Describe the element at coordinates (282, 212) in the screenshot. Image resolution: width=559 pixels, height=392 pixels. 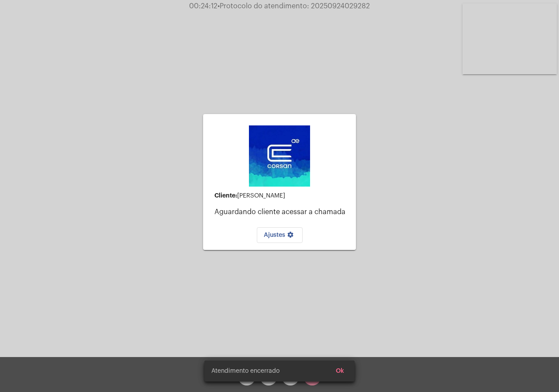
I see `p: Aguardando cliente acessar a chamada` at that location.